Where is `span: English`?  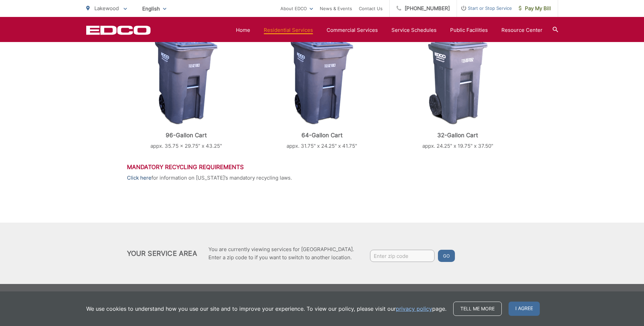
span: English is located at coordinates (154, 9).